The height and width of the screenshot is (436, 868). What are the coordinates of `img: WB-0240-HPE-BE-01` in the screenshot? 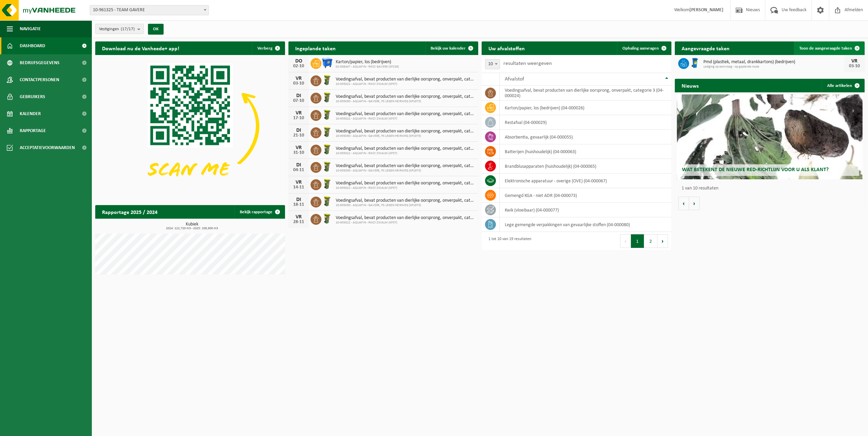 It's located at (695, 63).